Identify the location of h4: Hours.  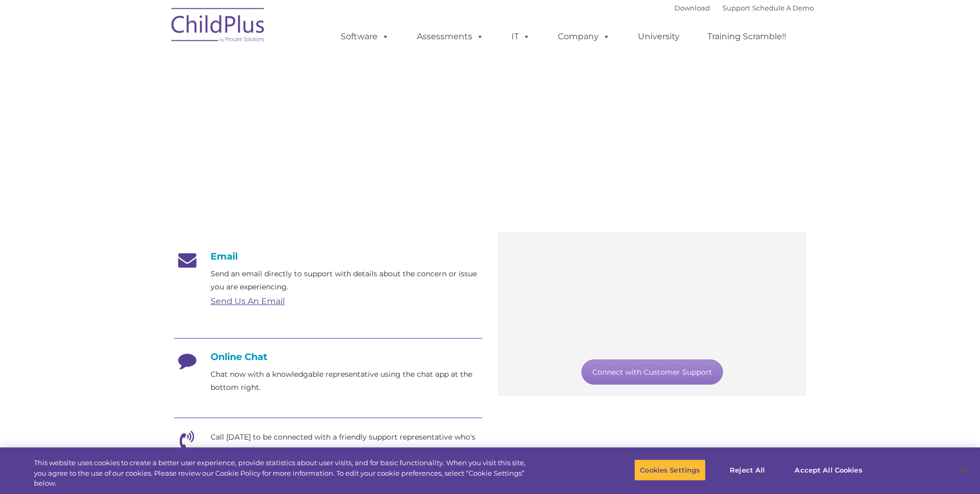
(290, 156).